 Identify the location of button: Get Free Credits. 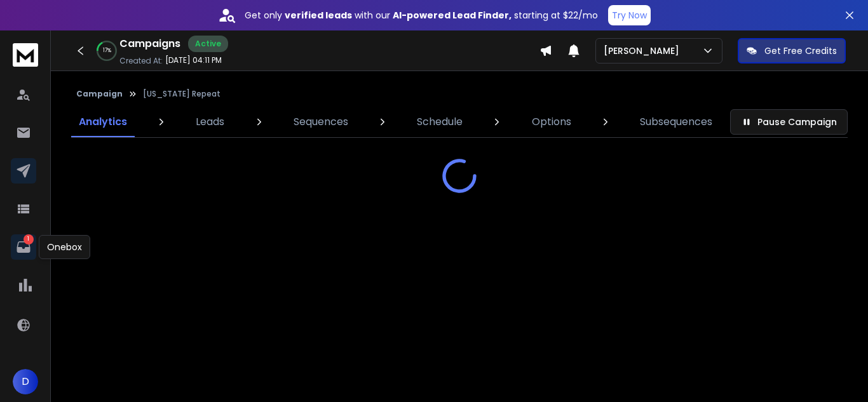
(792, 50).